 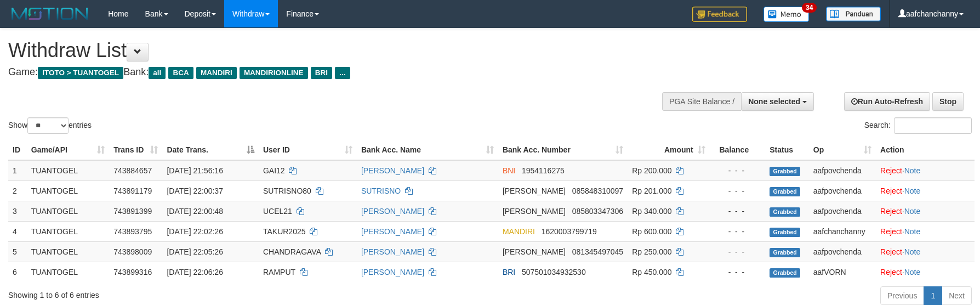 I want to click on th: Game/API: activate to sort column ascending, so click(x=68, y=150).